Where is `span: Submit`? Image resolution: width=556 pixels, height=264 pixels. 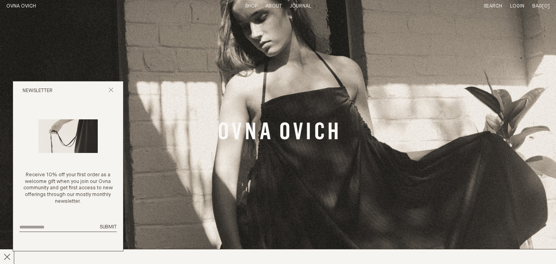 span: Submit is located at coordinates (108, 227).